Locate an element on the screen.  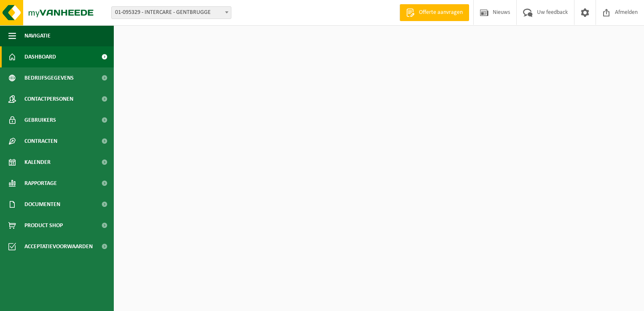
span: Rapportage is located at coordinates (40, 183).